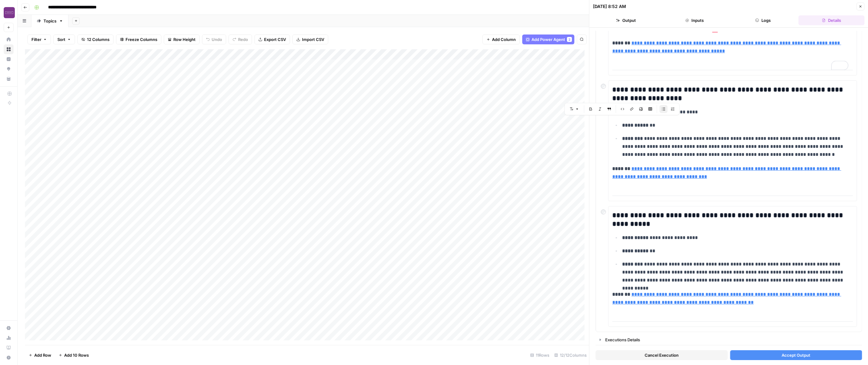  What do you see at coordinates (796, 356) in the screenshot?
I see `span: Accept Output` at bounding box center [796, 356].